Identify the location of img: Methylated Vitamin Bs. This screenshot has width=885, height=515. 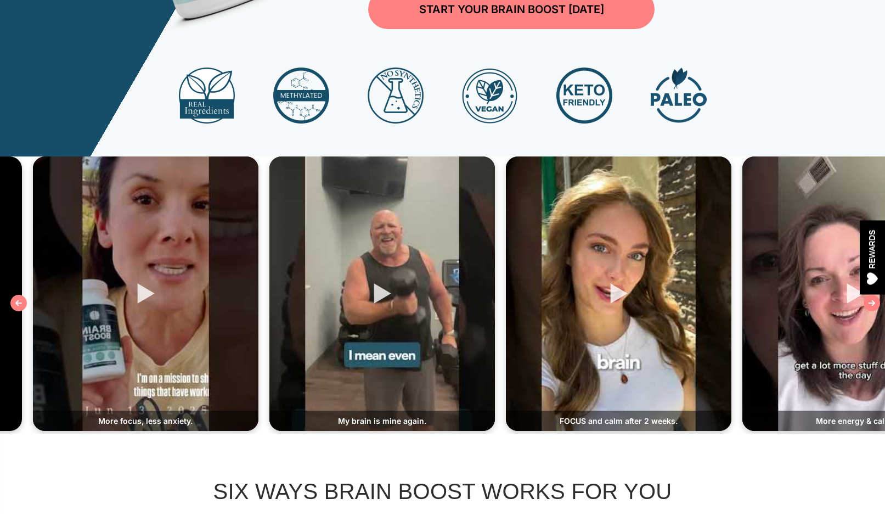
(301, 95).